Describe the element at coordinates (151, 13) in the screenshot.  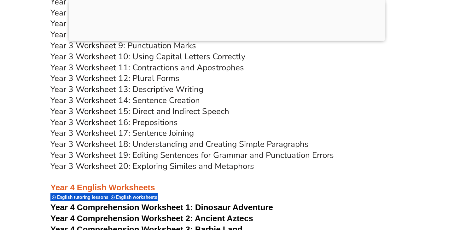
I see `a: Year 3 Worksheet 6: Proper Nouns vs. Common Nouns` at that location.